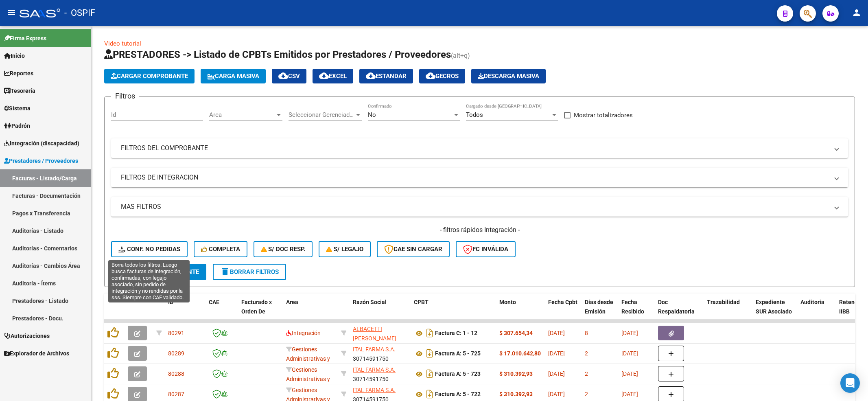 The image size is (868, 401). Describe the element at coordinates (485, 249) in the screenshot. I see `span: FC Inválida` at that location.